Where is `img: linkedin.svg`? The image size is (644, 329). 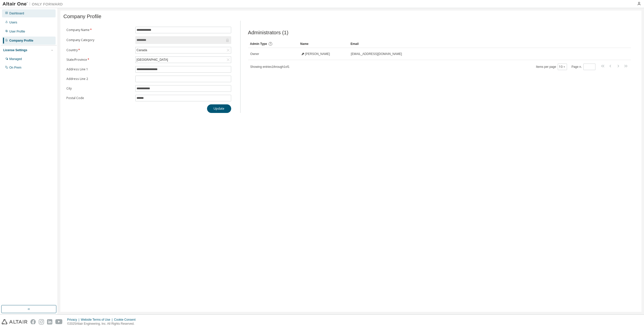
img: linkedin.svg is located at coordinates (49, 321).